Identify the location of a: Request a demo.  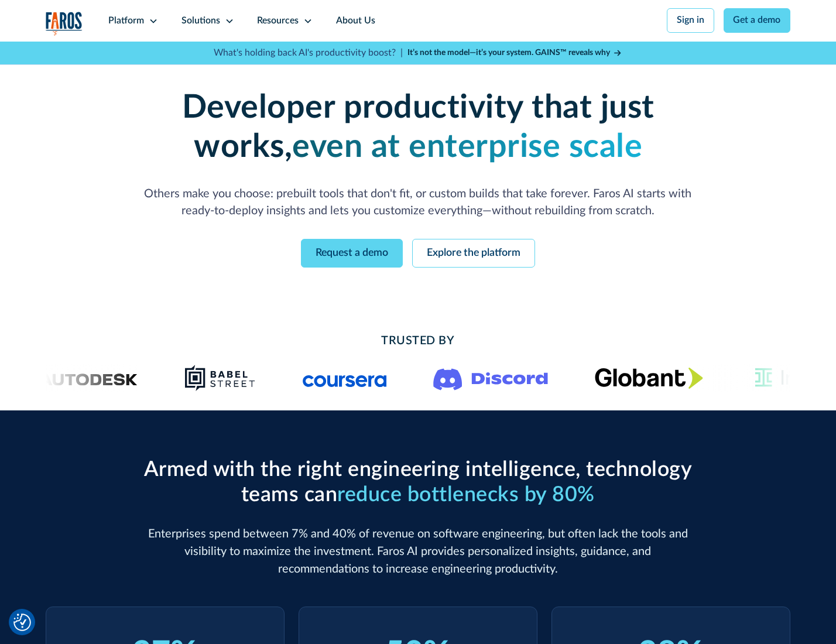
(352, 253).